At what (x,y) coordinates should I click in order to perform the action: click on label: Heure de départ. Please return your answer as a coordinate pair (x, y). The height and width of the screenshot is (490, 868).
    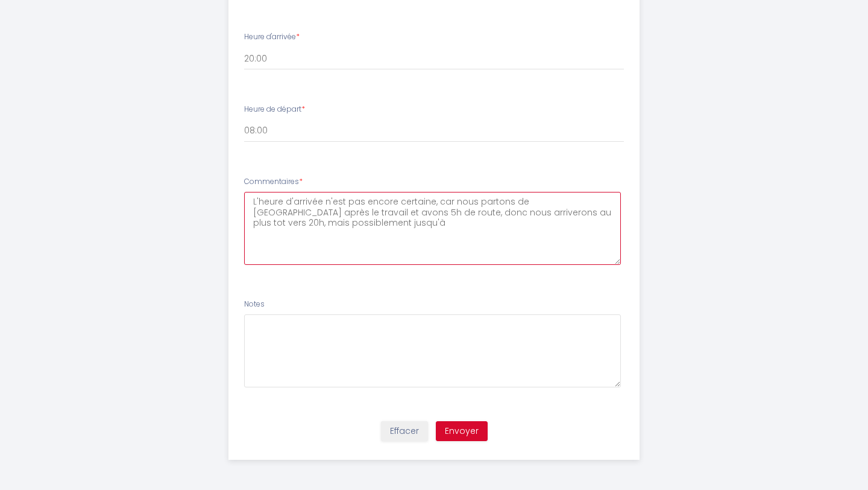
    Looking at the image, I should click on (274, 109).